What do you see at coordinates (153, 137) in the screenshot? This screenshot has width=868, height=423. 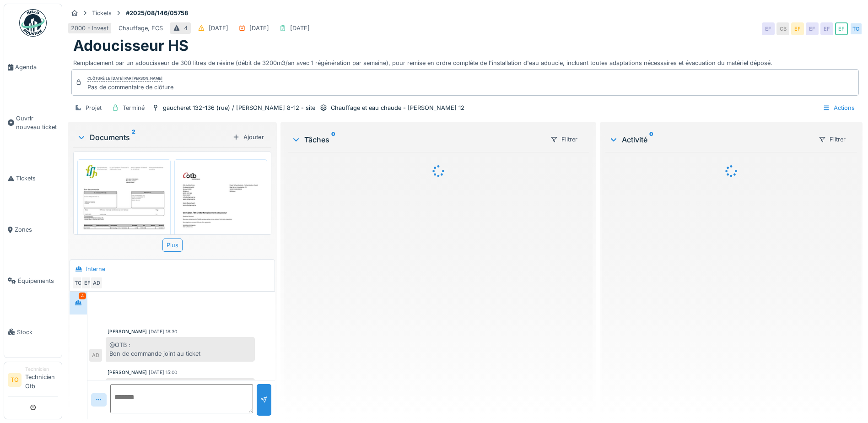 I see `div: Documents` at bounding box center [153, 137].